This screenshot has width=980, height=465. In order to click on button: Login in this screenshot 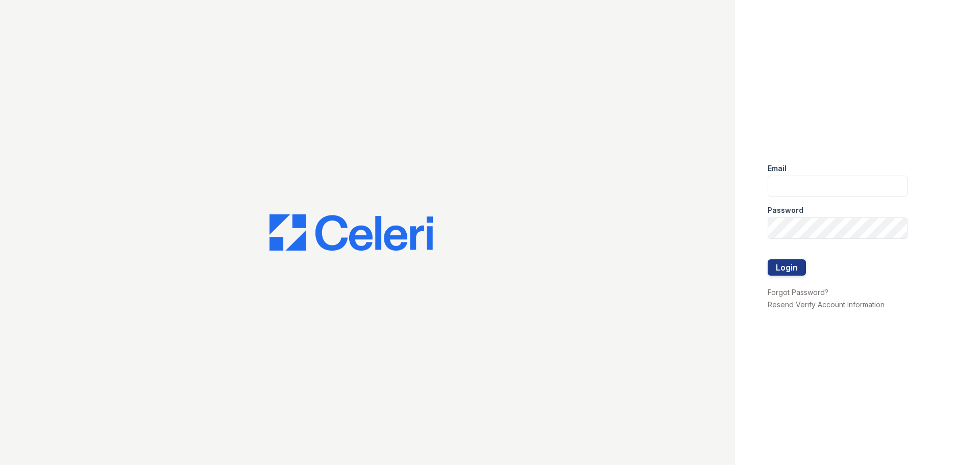, I will do `click(786, 268)`.